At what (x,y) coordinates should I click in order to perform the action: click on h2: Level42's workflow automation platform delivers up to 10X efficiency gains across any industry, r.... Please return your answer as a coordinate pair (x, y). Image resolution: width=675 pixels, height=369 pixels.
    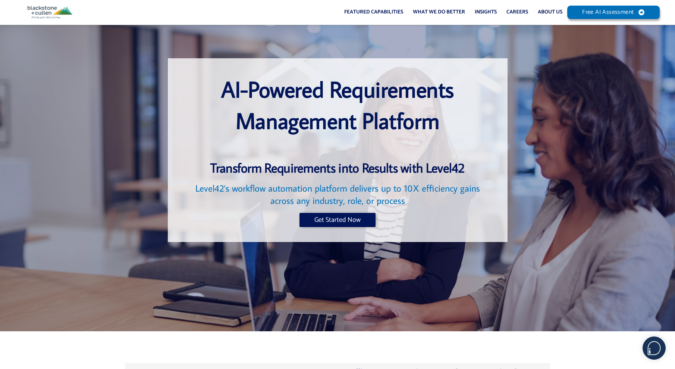
    Looking at the image, I should click on (338, 194).